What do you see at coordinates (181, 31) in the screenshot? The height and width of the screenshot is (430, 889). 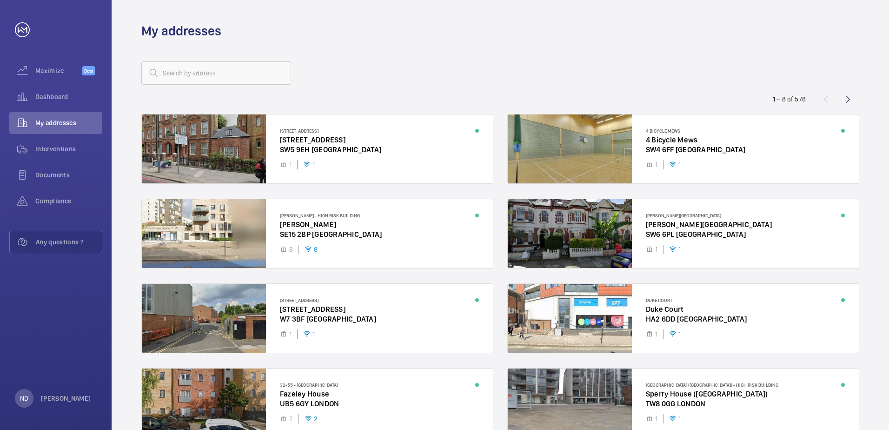 I see `h1: My addresses` at bounding box center [181, 31].